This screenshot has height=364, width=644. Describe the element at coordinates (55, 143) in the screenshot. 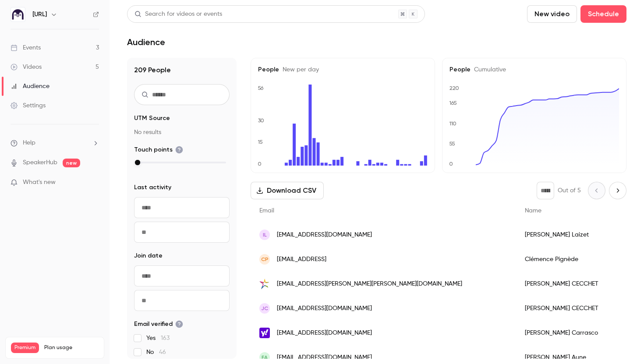

I see `li: help-dropdown-opener` at that location.